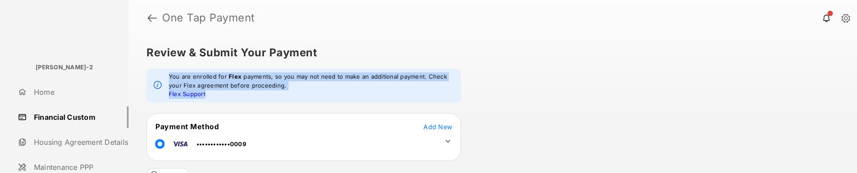  Describe the element at coordinates (71, 117) in the screenshot. I see `a: Financial Custom` at that location.